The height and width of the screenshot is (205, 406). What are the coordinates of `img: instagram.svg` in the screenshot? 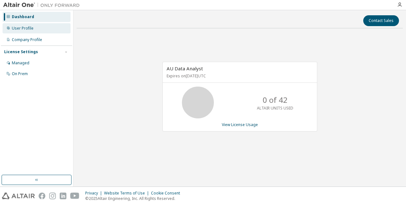 It's located at (52, 196).